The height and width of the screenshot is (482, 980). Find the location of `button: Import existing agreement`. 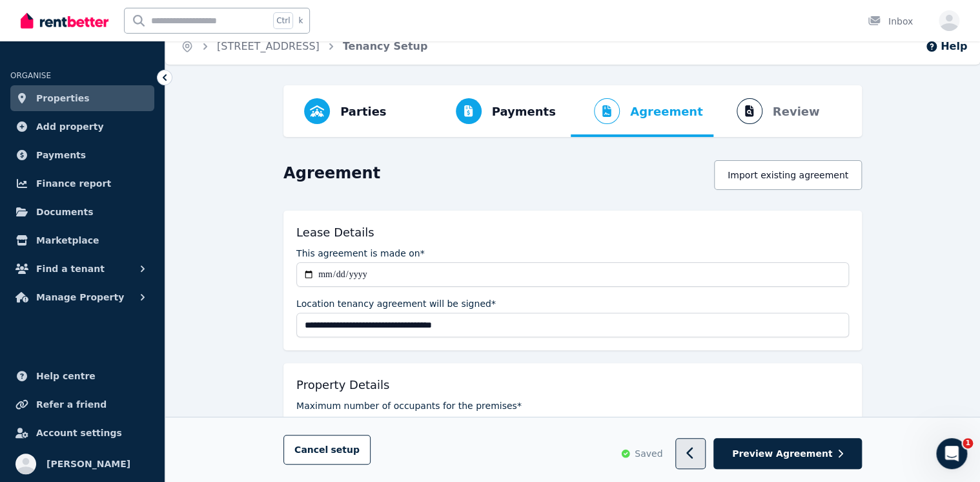

button: Import existing agreement is located at coordinates (788, 175).